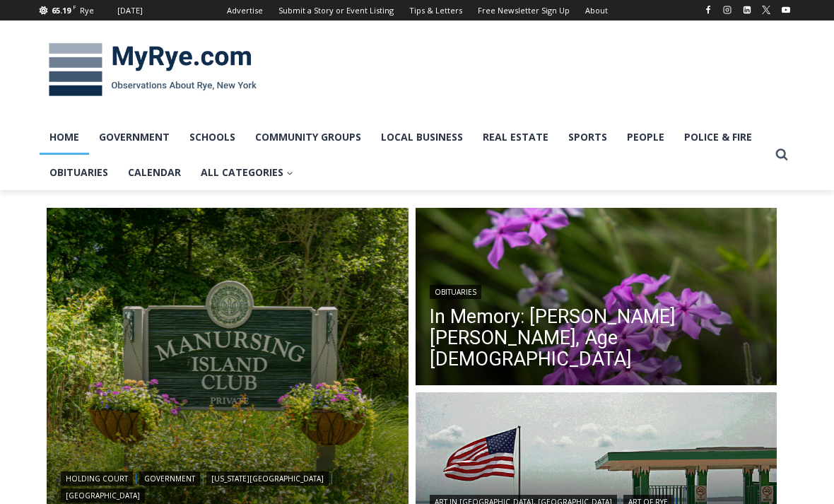 Image resolution: width=834 pixels, height=504 pixels. I want to click on a: YouTube, so click(786, 10).